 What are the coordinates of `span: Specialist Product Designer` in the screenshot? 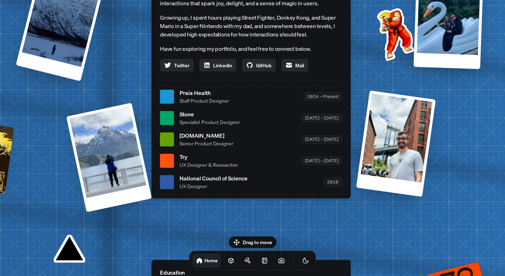 It's located at (210, 122).